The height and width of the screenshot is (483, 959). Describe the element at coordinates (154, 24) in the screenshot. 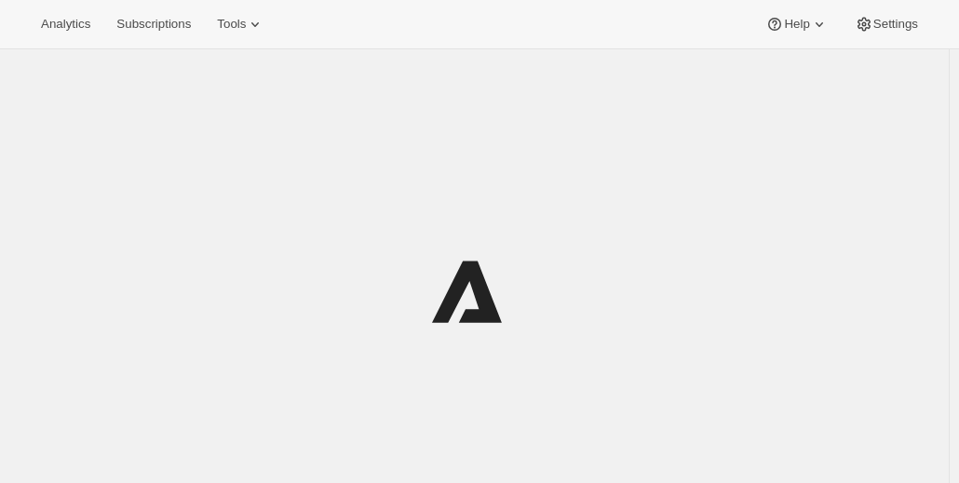

I see `button: Subscriptions` at that location.